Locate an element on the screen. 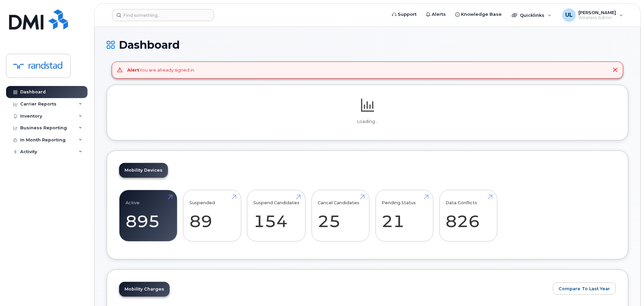  a: Mobility Charges is located at coordinates (144, 289).